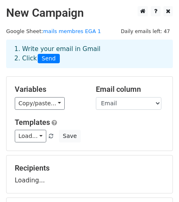  What do you see at coordinates (49, 90) in the screenshot?
I see `h5: Variables` at bounding box center [49, 90].